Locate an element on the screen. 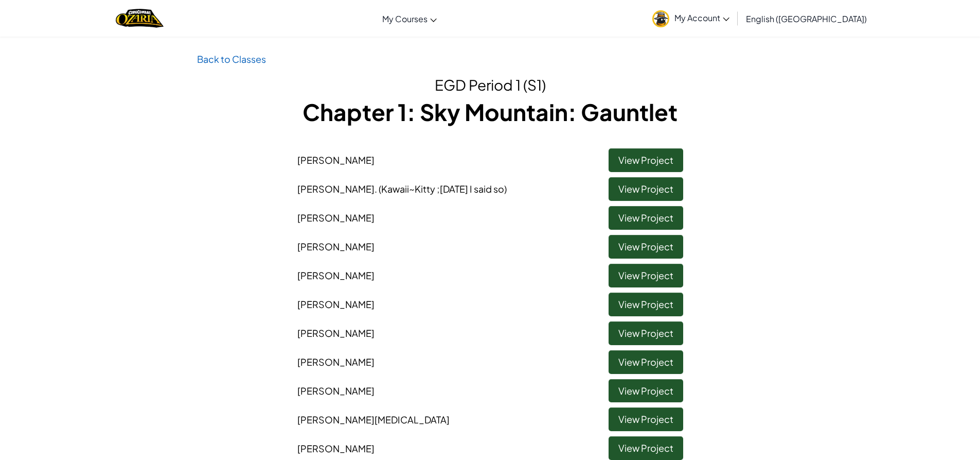 The height and width of the screenshot is (460, 980). img: Home is located at coordinates (140, 18).